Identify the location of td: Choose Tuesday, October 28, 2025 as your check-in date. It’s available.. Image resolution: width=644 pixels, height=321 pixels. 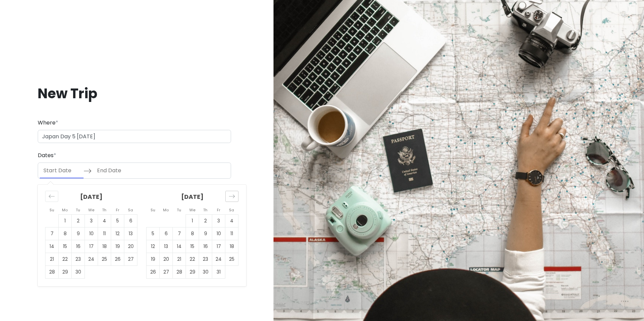
(179, 272).